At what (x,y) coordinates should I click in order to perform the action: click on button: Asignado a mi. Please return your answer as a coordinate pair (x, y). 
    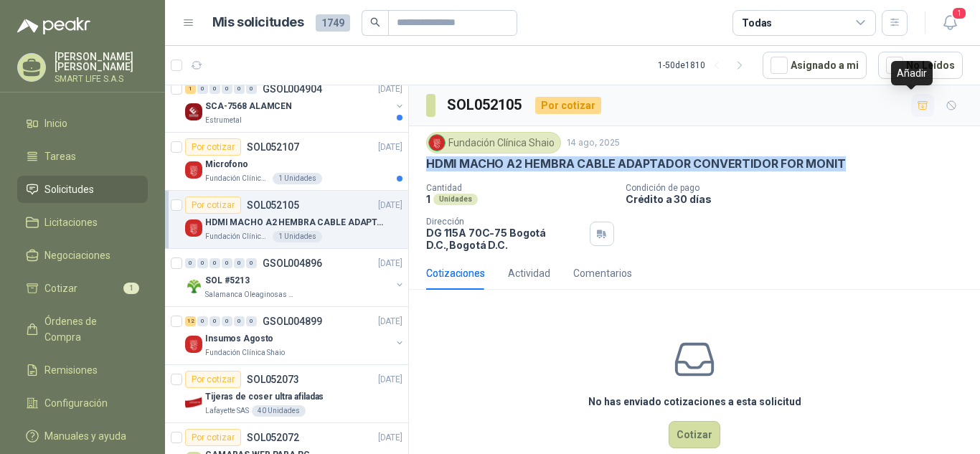
    Looking at the image, I should click on (814, 65).